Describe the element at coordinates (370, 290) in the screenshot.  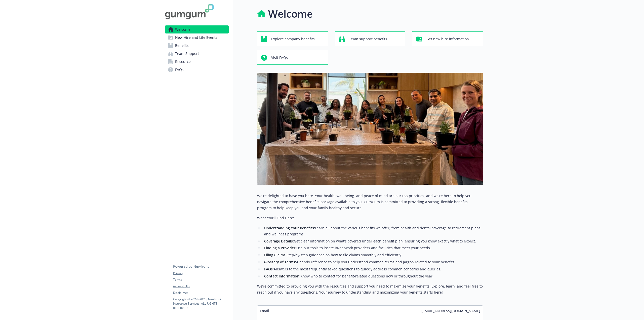
I see `p: We’re committed to providing you with the resources and support you need to maximize your benefit...` at that location.